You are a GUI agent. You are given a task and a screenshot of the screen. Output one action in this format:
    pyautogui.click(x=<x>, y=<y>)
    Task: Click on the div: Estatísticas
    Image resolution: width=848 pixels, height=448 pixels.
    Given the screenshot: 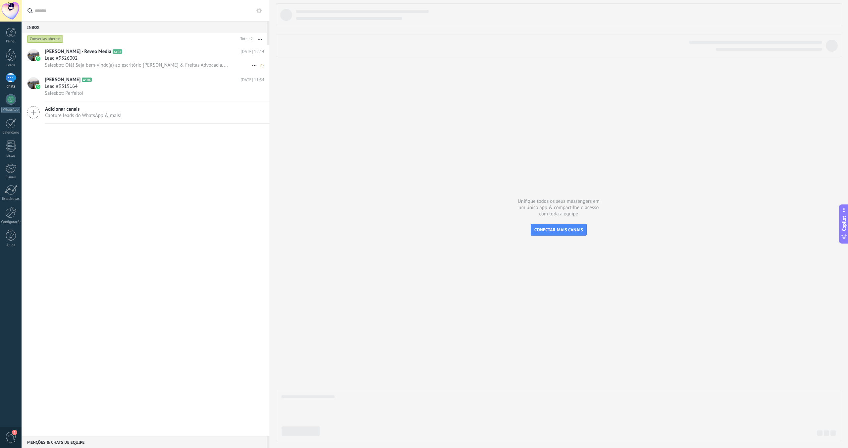 What is the action you would take?
    pyautogui.click(x=11, y=199)
    